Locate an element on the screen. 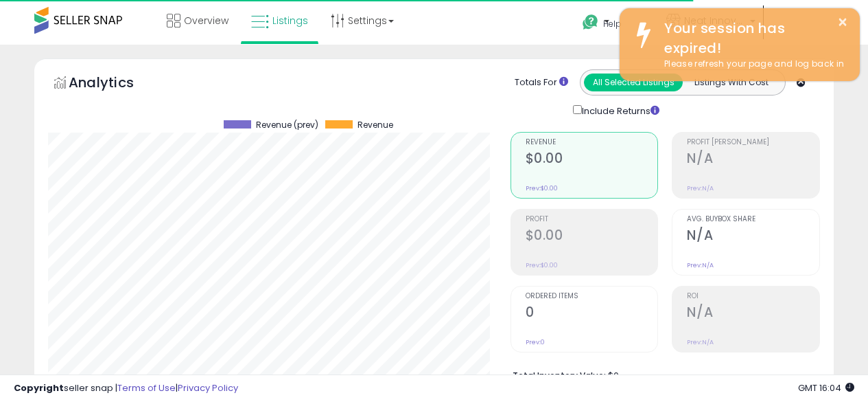 The height and width of the screenshot is (402, 868). button: Listings With Cost is located at coordinates (731, 83).